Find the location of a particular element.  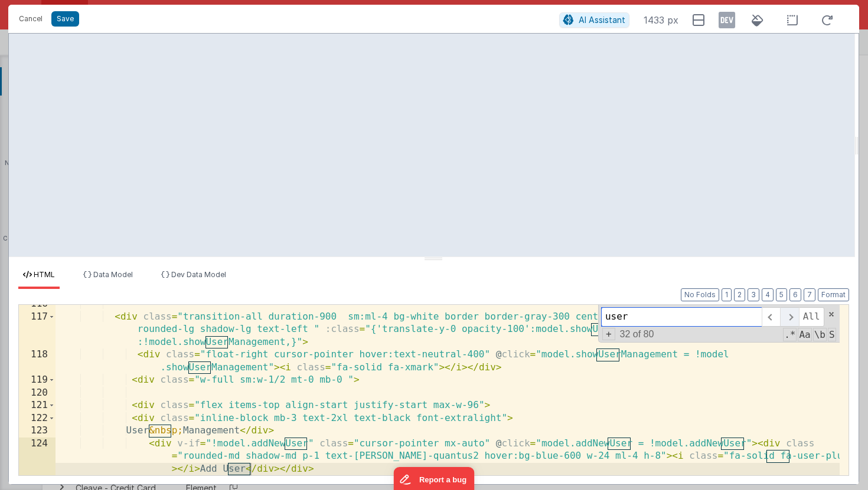

span: HTML is located at coordinates (44, 274).